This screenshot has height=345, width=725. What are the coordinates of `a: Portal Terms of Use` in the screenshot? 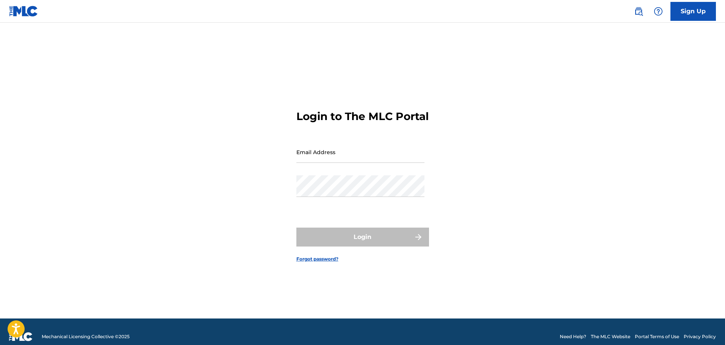 It's located at (657, 337).